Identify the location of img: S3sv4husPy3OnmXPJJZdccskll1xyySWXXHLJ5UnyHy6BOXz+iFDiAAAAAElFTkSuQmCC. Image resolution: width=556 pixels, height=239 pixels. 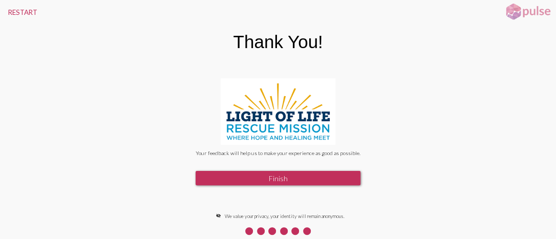
(278, 112).